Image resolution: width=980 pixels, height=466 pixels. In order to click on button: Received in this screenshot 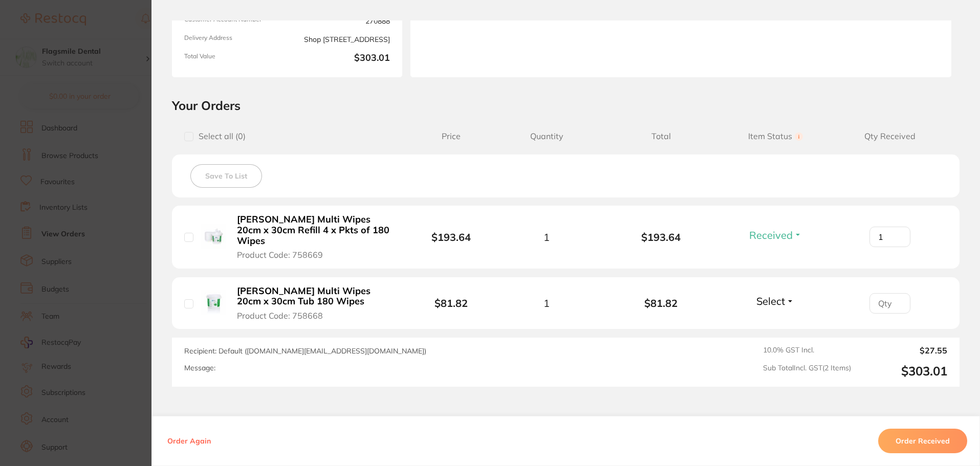, I will do `click(775, 235)`.